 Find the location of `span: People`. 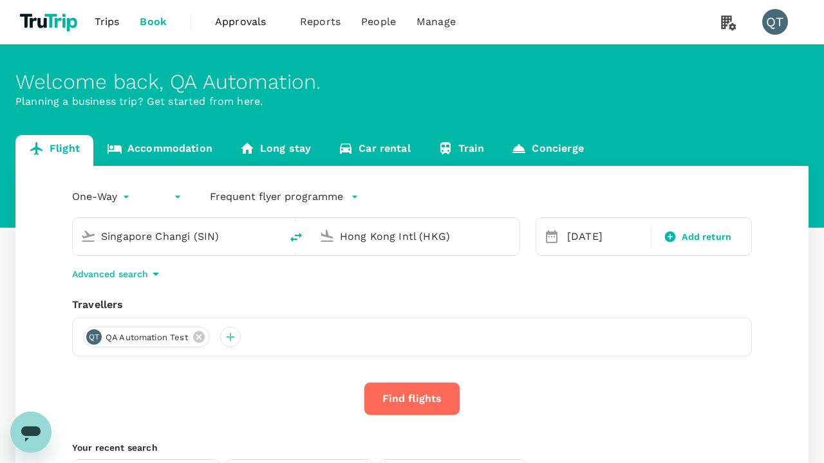

span: People is located at coordinates (379, 22).